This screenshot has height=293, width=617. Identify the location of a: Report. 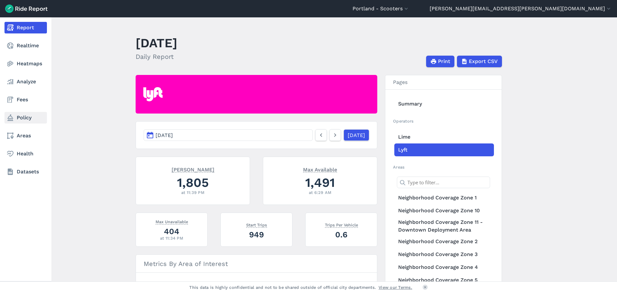
(26, 28).